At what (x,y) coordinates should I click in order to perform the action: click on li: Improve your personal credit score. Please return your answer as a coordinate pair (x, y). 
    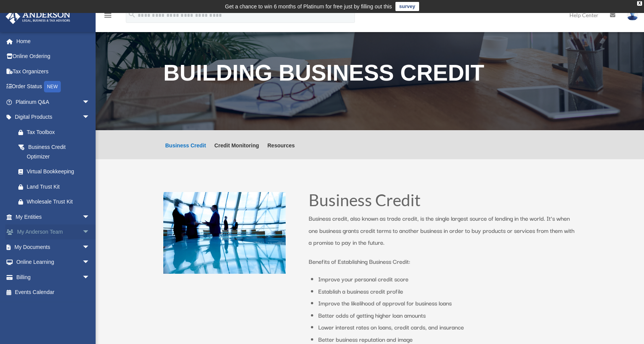
    Looking at the image, I should click on (447, 279).